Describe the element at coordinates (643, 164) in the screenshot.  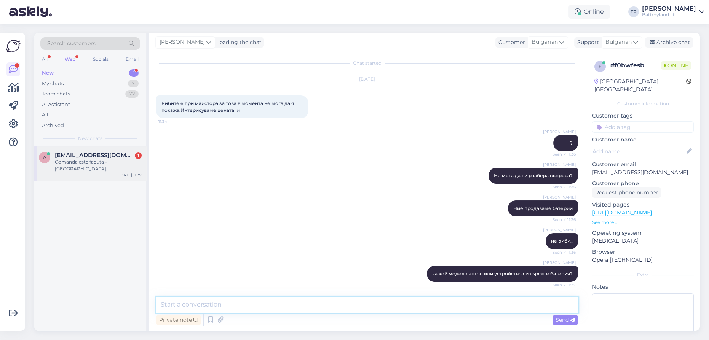
I see `p: Customer email` at that location.